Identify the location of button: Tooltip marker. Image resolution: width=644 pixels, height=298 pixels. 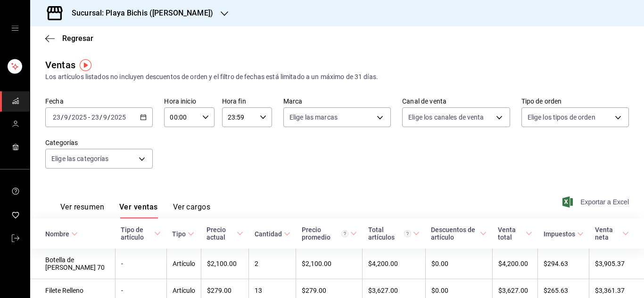
(85, 65).